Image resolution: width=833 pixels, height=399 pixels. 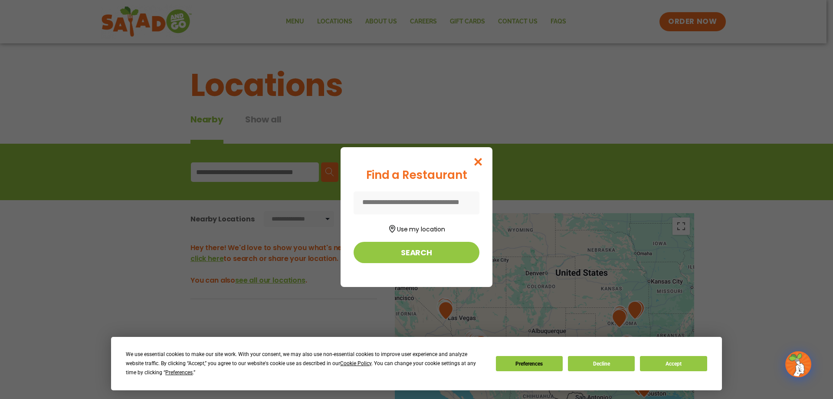 I want to click on span: Preferences, so click(x=179, y=372).